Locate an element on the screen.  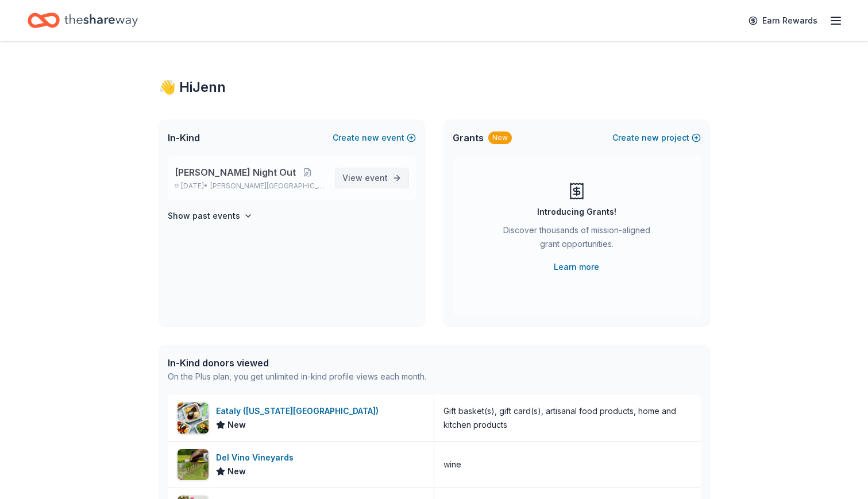
div: In-Kind donors viewed is located at coordinates (297, 363).